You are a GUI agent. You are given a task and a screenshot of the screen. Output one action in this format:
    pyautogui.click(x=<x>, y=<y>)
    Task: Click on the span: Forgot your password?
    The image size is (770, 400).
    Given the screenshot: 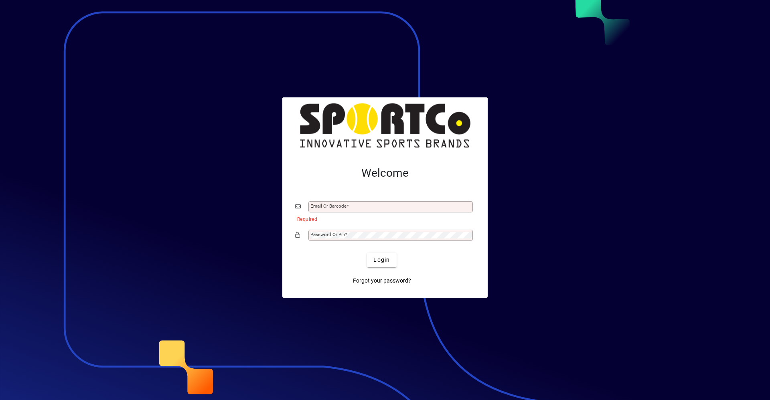 What is the action you would take?
    pyautogui.click(x=382, y=281)
    